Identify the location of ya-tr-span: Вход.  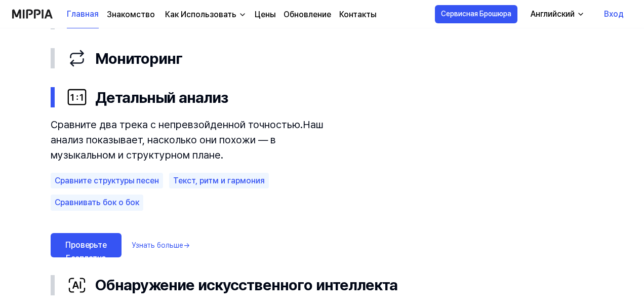
(614, 14).